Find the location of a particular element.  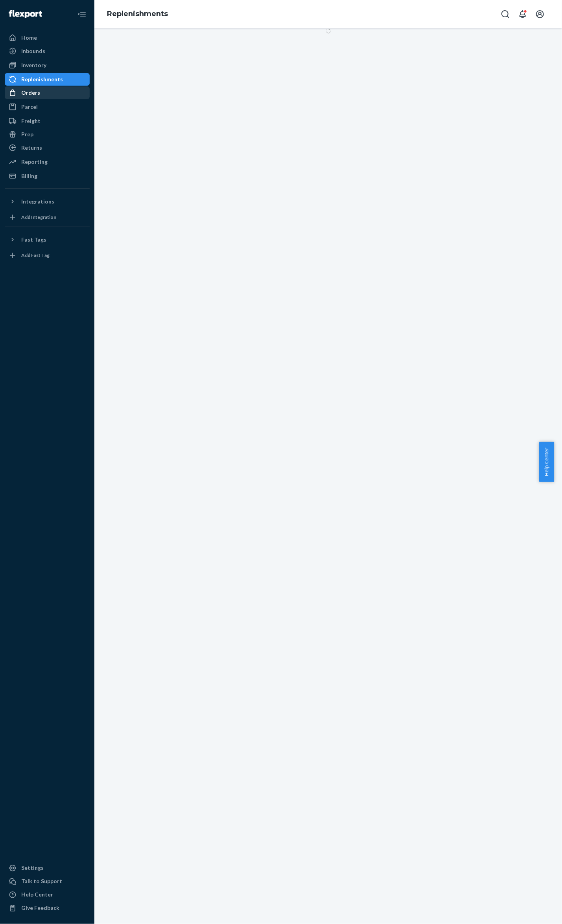

div: Add Fast Tag is located at coordinates (35, 255).